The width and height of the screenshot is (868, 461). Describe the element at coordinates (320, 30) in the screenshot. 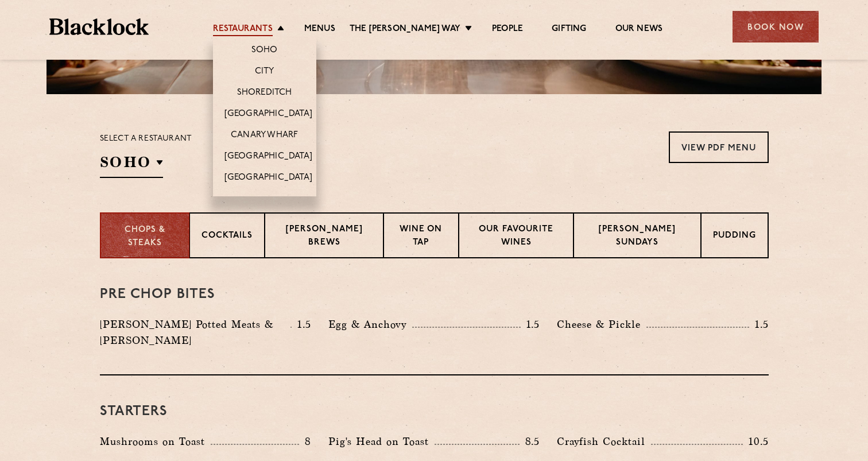

I see `a: Menus` at that location.